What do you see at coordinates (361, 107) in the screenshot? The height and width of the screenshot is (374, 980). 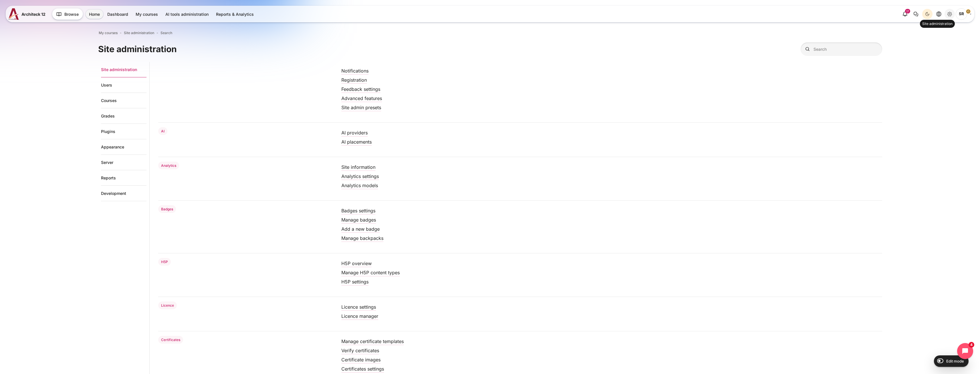 I see `a: Site admin presets` at bounding box center [361, 107].